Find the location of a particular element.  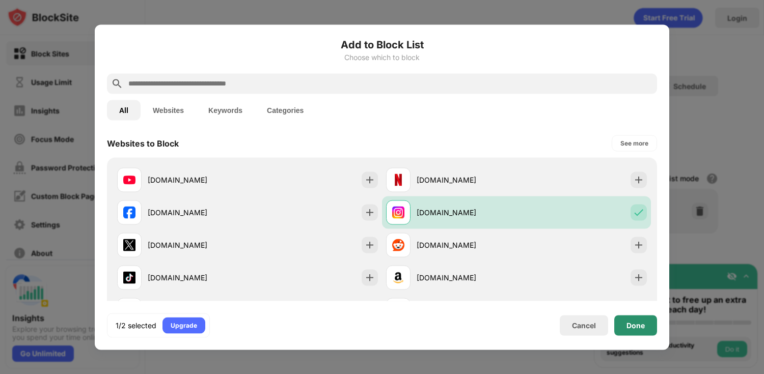

div: See more is located at coordinates (634, 143).